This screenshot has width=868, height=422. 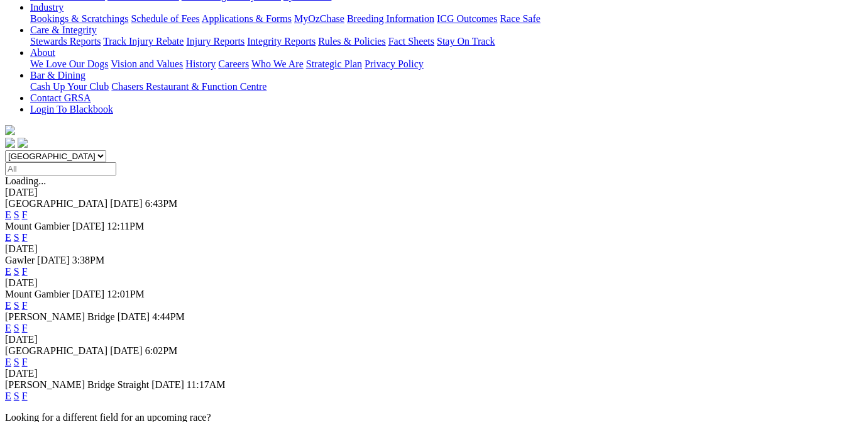 What do you see at coordinates (25, 181) in the screenshot?
I see `span: Loading...` at bounding box center [25, 181].